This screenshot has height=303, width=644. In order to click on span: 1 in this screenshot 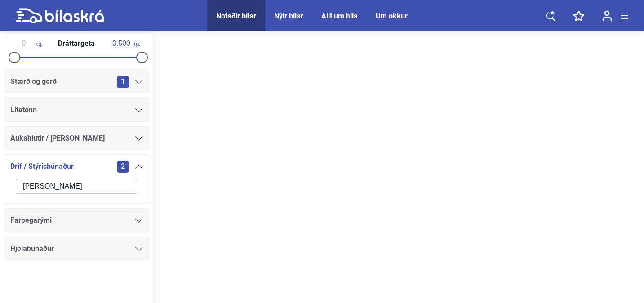, I will do `click(123, 81)`.